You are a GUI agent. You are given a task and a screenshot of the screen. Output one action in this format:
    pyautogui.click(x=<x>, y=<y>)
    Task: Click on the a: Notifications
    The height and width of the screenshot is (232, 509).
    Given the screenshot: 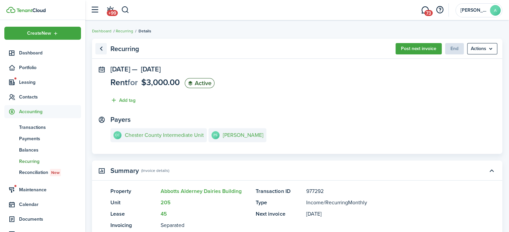 What is the action you would take?
    pyautogui.click(x=110, y=10)
    